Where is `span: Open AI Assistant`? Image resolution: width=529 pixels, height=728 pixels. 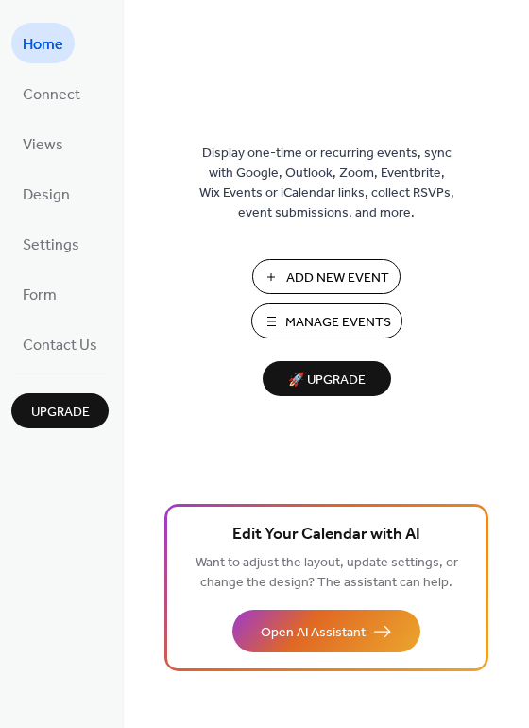
span: Open AI Assistant is located at coordinates (313, 632).